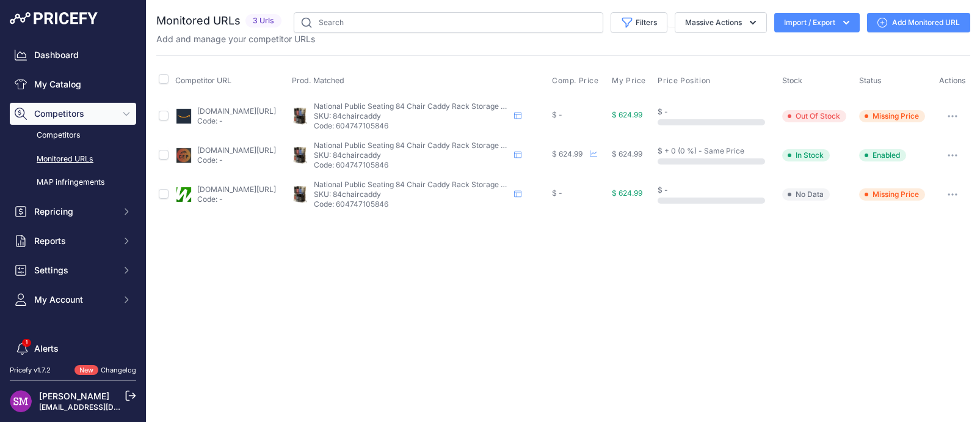  What do you see at coordinates (817, 23) in the screenshot?
I see `button: Import / Export` at bounding box center [817, 23].